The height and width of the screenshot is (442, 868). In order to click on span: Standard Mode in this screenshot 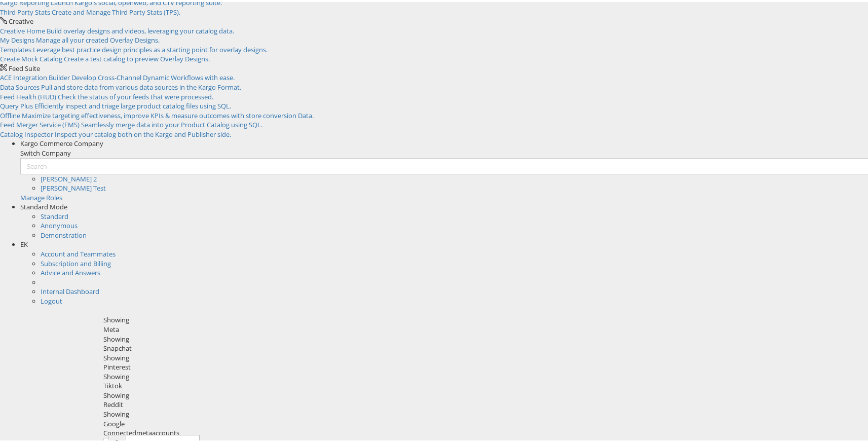, I will do `click(44, 204)`.